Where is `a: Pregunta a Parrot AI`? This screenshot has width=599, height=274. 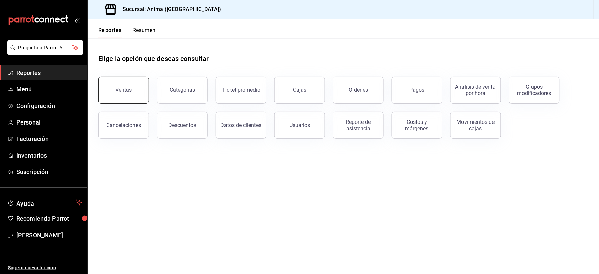
a: Pregunta a Parrot AI is located at coordinates (44, 52).